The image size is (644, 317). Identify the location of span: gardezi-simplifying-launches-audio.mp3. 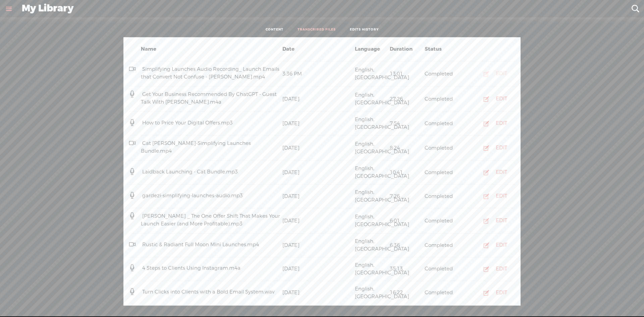
(193, 196).